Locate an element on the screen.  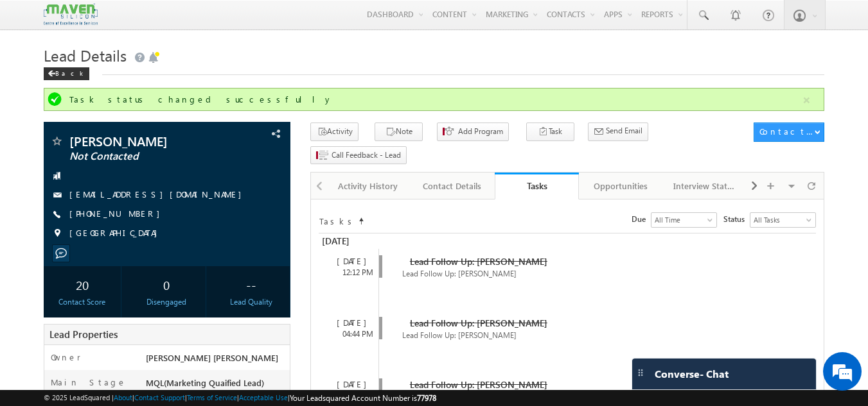
img: Custom Logo is located at coordinates (70, 14).